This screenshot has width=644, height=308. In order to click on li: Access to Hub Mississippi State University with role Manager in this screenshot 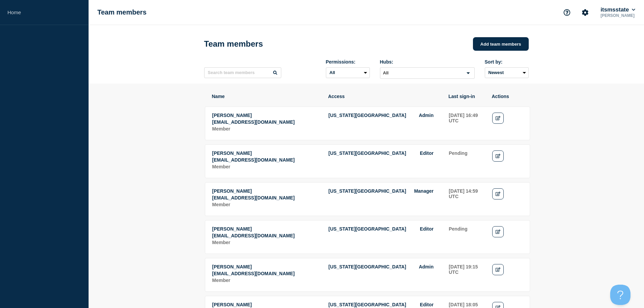, I will do `click(381, 191)`.